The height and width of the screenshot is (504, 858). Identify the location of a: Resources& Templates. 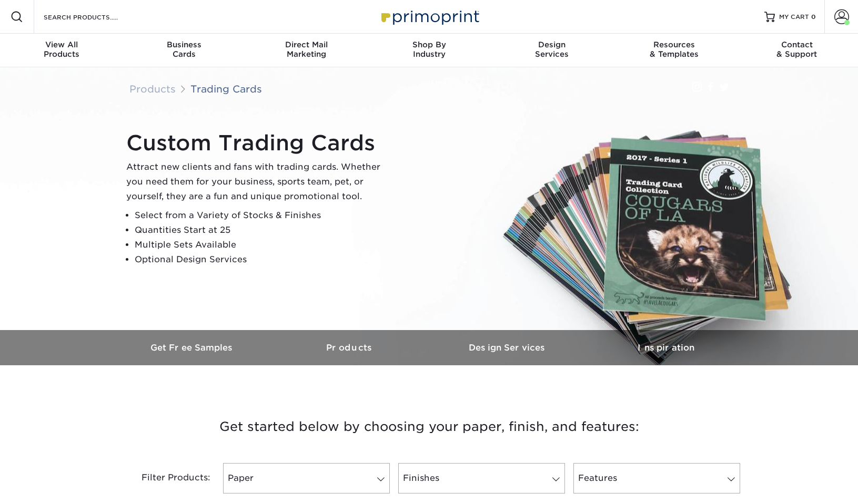
(673, 50).